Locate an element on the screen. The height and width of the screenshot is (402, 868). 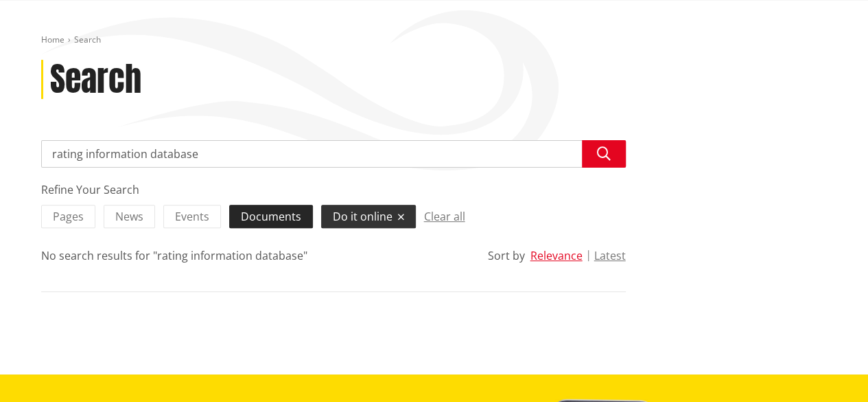
h1: Search is located at coordinates (95, 80).